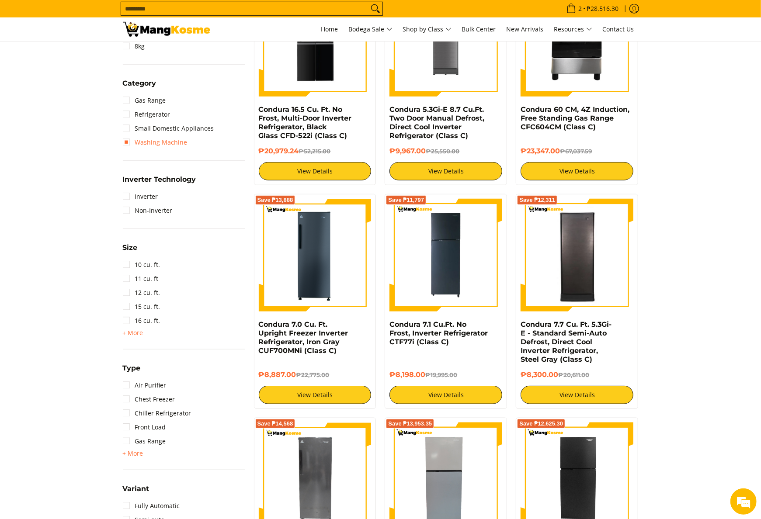  I want to click on a: 12 cu. ft., so click(142, 293).